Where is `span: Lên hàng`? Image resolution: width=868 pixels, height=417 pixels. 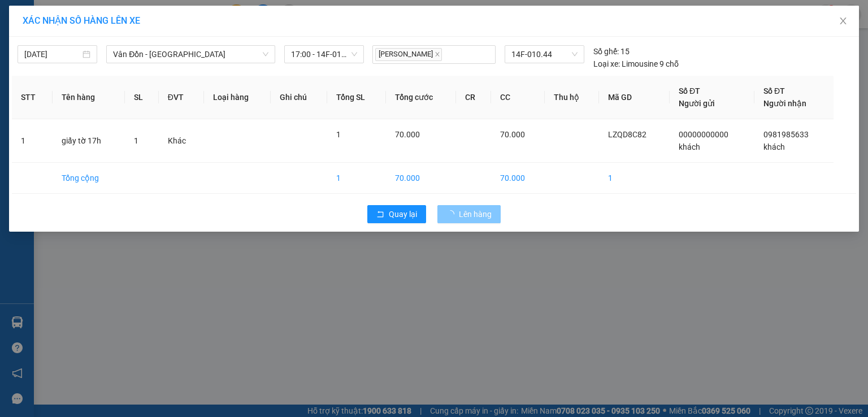 span: Lên hàng is located at coordinates (476, 214).